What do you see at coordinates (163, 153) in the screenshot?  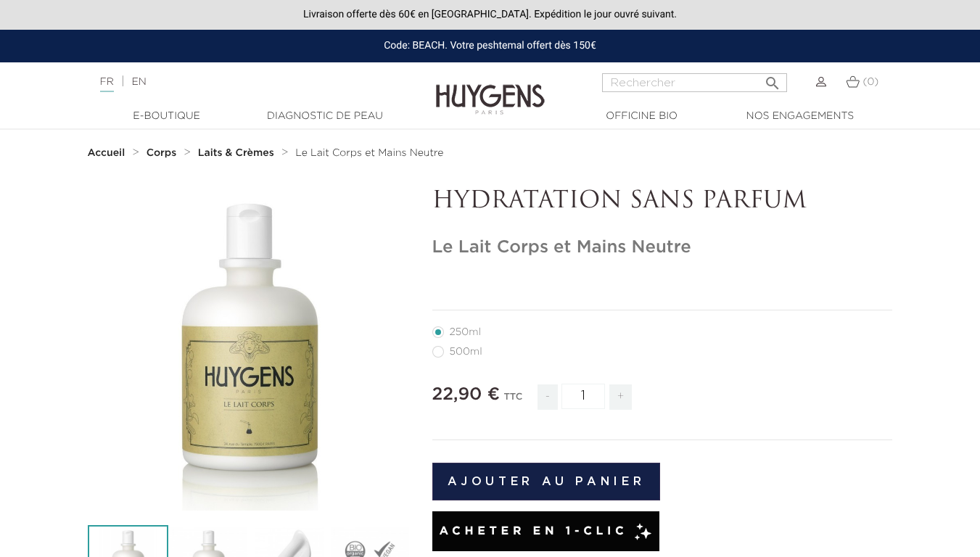 I see `a: Corps` at bounding box center [163, 153].